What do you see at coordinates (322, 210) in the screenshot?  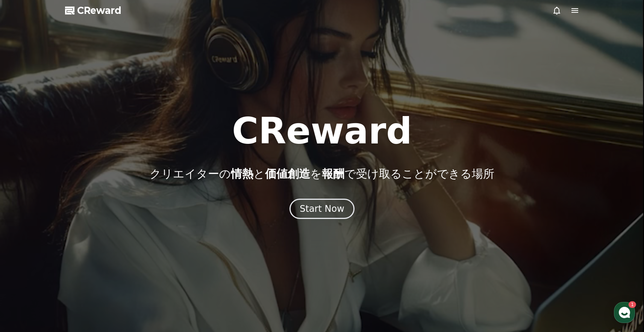 I see `a: Start Now` at bounding box center [322, 210].